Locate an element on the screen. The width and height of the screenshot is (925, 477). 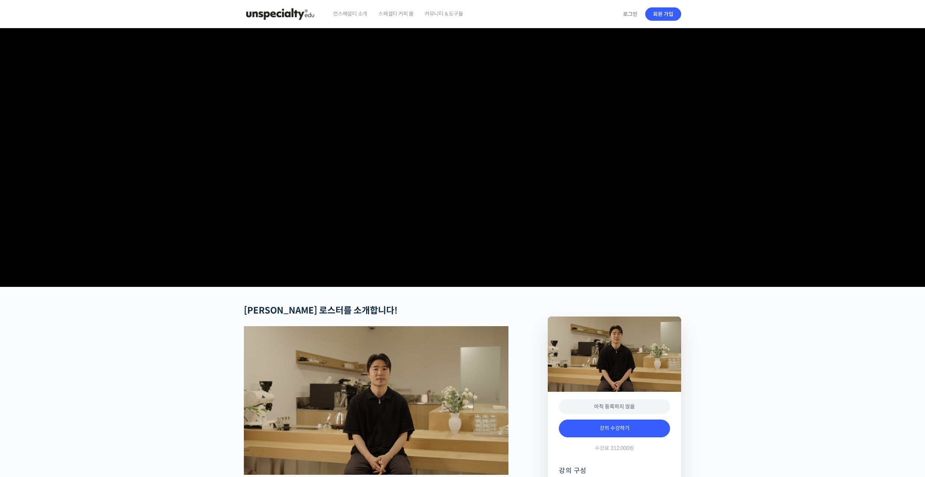
span: 수강료 312,000원 is located at coordinates (614, 448).